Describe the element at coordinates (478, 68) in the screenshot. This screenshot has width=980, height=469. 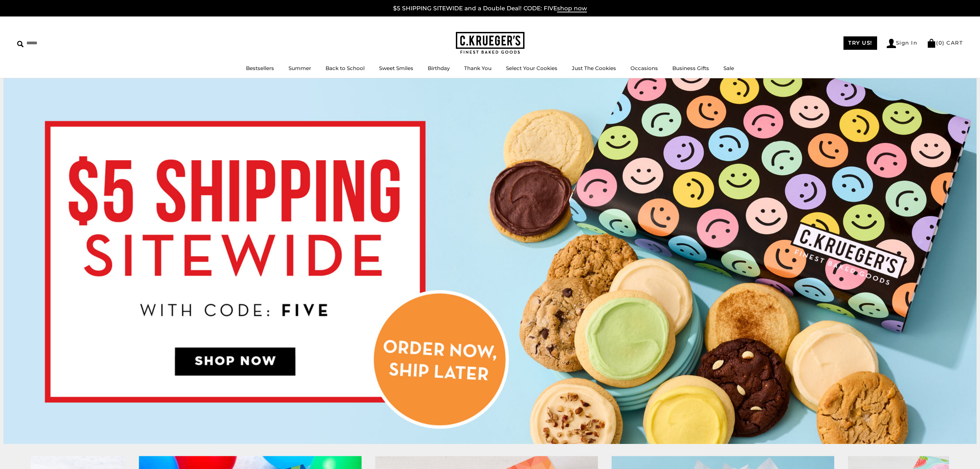
I see `a: Thank You` at that location.